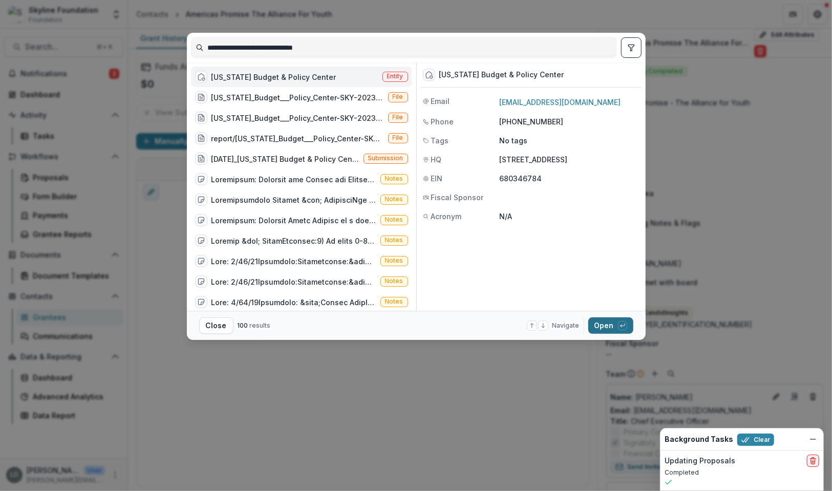 This screenshot has height=491, width=832. What do you see at coordinates (566, 326) in the screenshot?
I see `span: Navigate` at bounding box center [566, 326].